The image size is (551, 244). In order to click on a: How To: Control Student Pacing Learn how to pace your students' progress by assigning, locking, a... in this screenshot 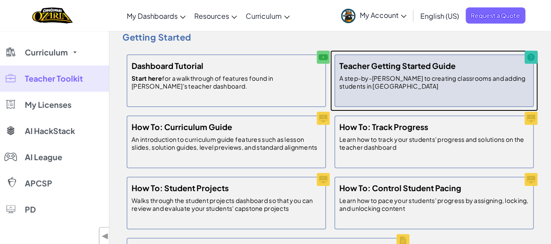, I will do `click(434, 203)`.